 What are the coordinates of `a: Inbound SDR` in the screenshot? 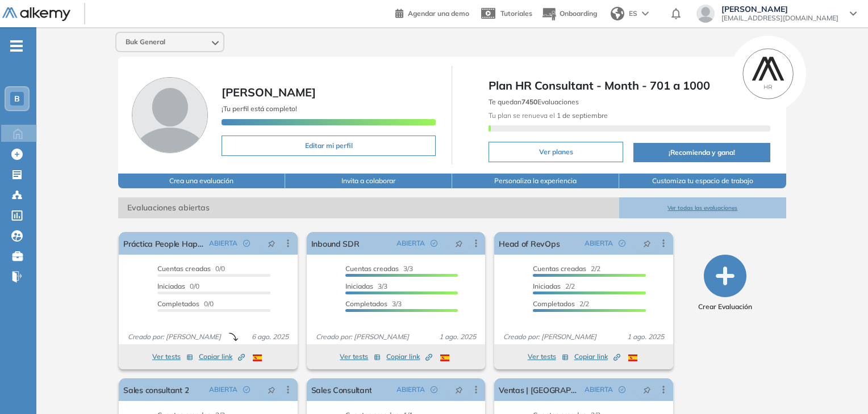 It's located at (335, 244).